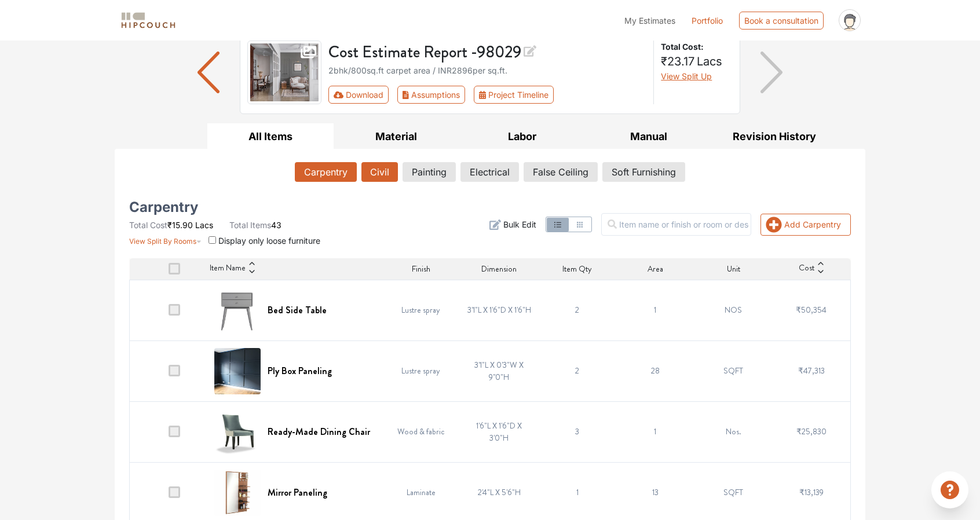 The width and height of the screenshot is (980, 520). What do you see at coordinates (733, 432) in the screenshot?
I see `td: Nos.` at bounding box center [733, 432].